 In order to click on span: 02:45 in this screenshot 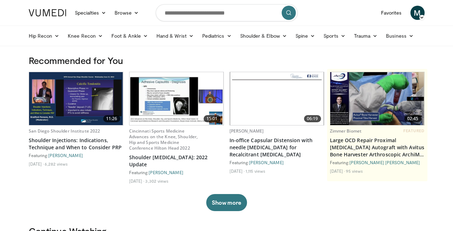, I will do `click(413, 118)`.